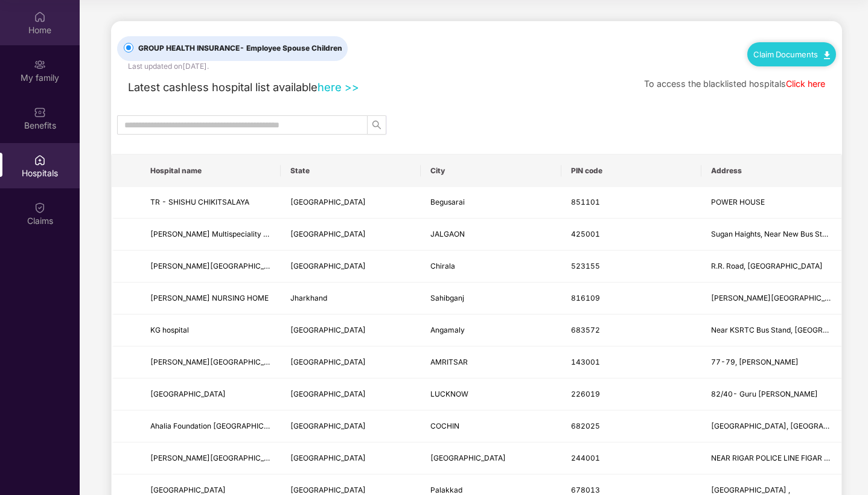  What do you see at coordinates (448, 298) in the screenshot?
I see `span: Sahibganj` at bounding box center [448, 298].